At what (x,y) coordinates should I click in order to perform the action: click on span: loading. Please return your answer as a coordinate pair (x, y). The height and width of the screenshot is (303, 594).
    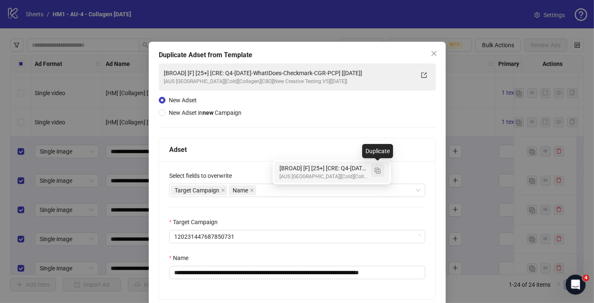
    Looking at the image, I should click on (418, 237).